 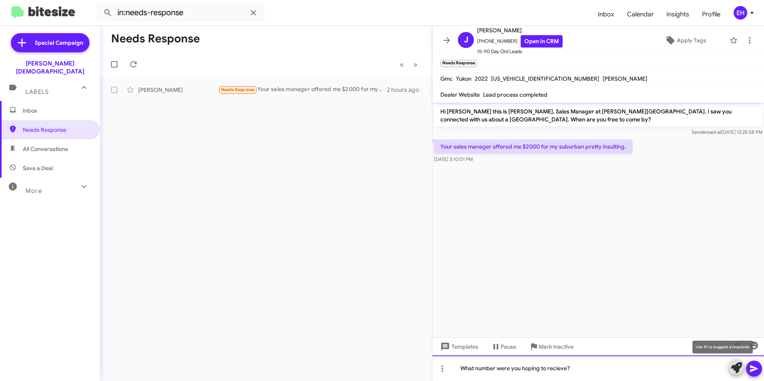 I want to click on a: Open in CRM, so click(x=542, y=41).